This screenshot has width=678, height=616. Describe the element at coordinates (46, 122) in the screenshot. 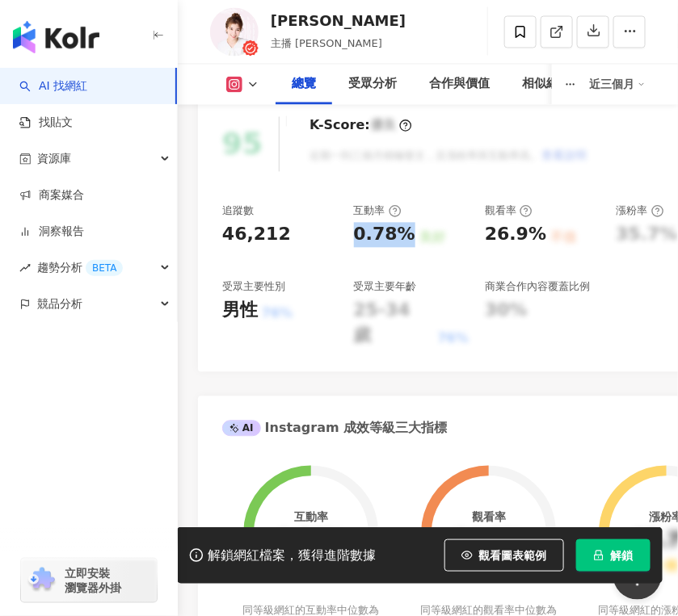

I see `a: 找貼文` at that location.